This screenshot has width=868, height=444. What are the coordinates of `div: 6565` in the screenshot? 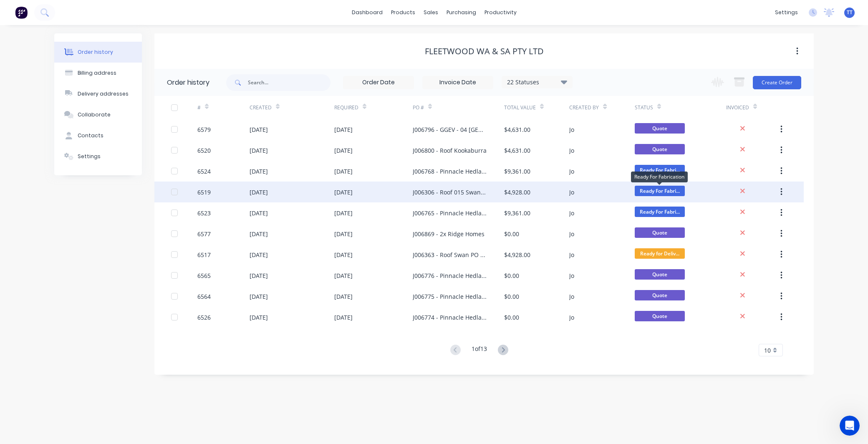 It's located at (204, 276).